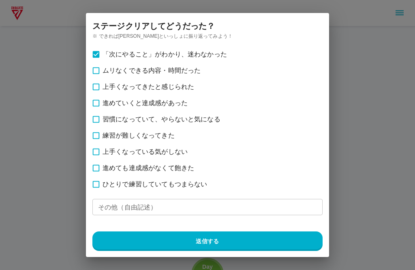 Image resolution: width=415 pixels, height=270 pixels. Describe the element at coordinates (161, 119) in the screenshot. I see `span: 習慣になっていて、やらないと気になる` at that location.